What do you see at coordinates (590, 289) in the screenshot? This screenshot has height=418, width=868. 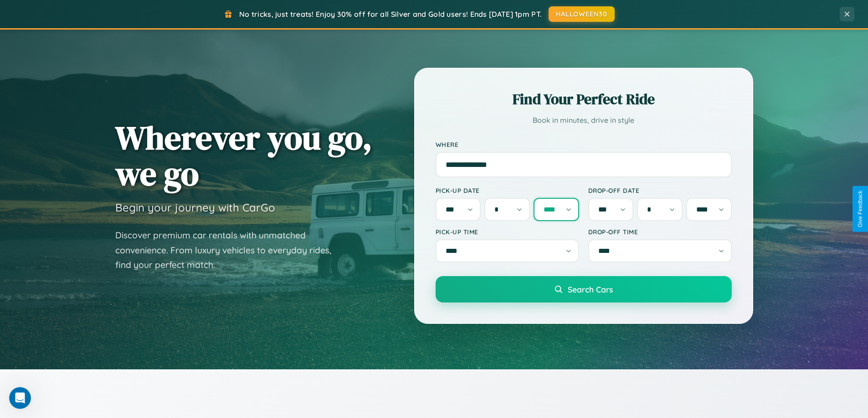 I see `span: Search Cars` at bounding box center [590, 289].